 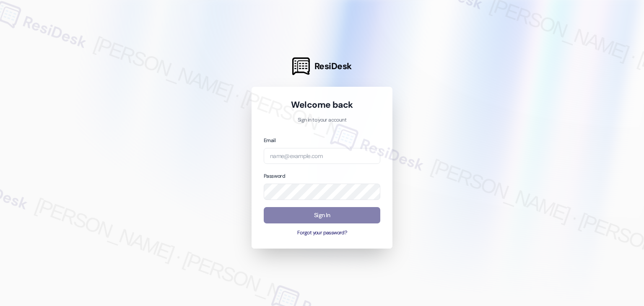 I want to click on button: Sign In, so click(x=322, y=216).